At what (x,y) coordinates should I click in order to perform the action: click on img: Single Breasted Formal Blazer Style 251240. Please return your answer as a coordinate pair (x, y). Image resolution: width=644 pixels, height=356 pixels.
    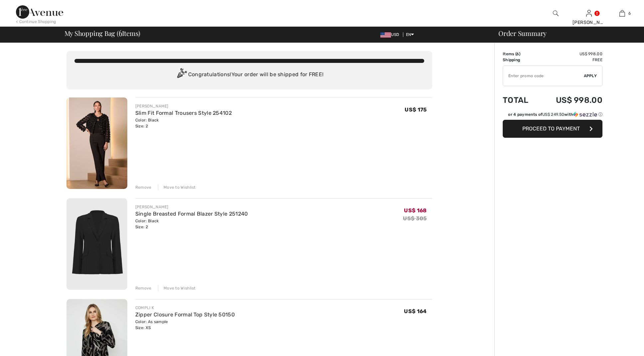
    Looking at the image, I should click on (97, 244).